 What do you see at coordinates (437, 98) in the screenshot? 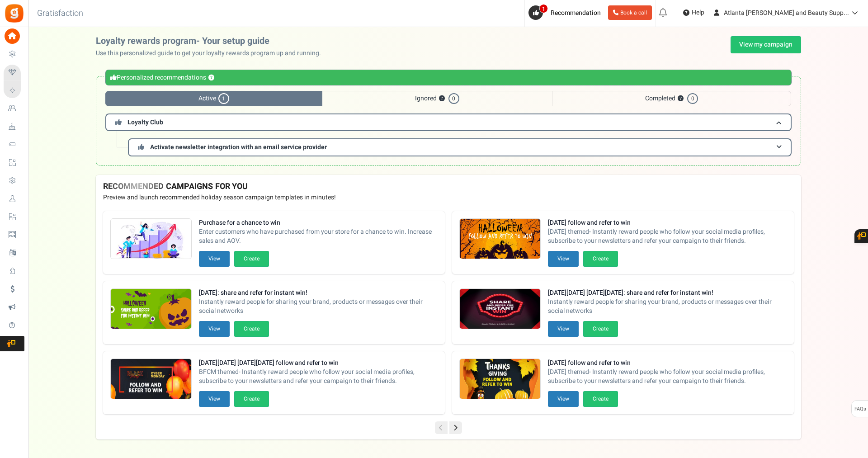
I see `span: Ignored` at bounding box center [437, 98].